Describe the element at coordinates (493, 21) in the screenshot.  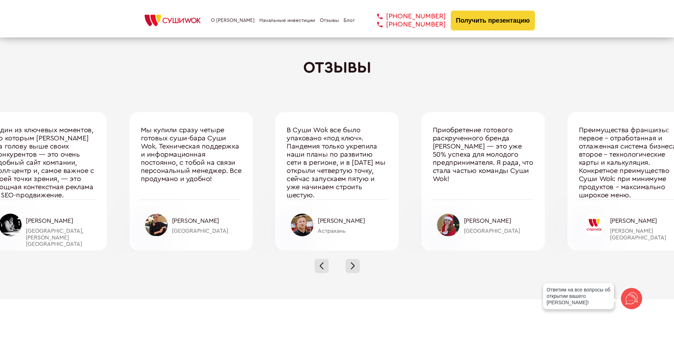
I see `button: Получить презентацию` at that location.